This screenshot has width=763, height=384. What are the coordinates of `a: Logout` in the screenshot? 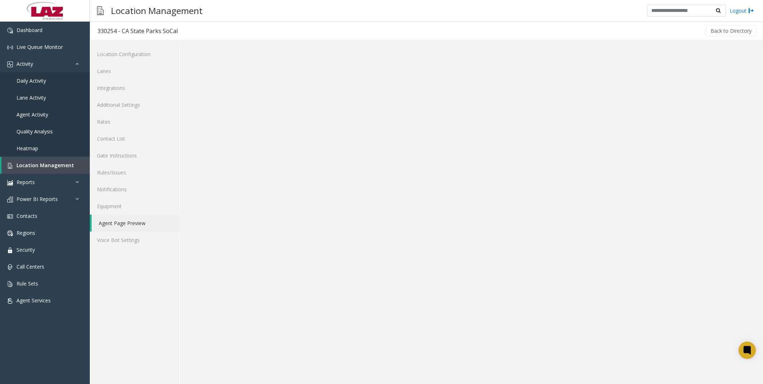 It's located at (742, 10).